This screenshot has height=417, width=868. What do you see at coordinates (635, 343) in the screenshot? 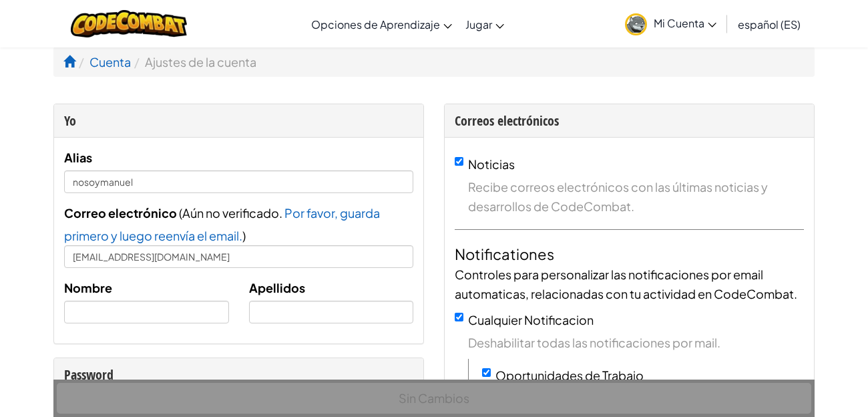
I see `span: Deshabilitar todas las notificaciones por mail.` at bounding box center [635, 343].